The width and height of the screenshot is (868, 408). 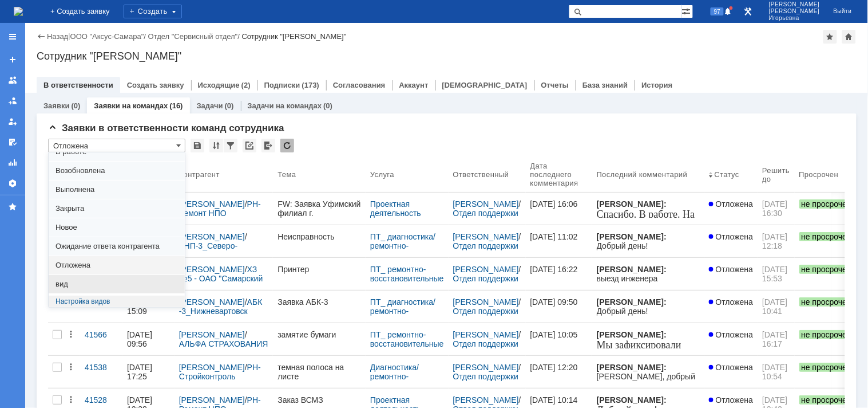 What do you see at coordinates (657, 85) in the screenshot?
I see `a: История` at bounding box center [657, 85].